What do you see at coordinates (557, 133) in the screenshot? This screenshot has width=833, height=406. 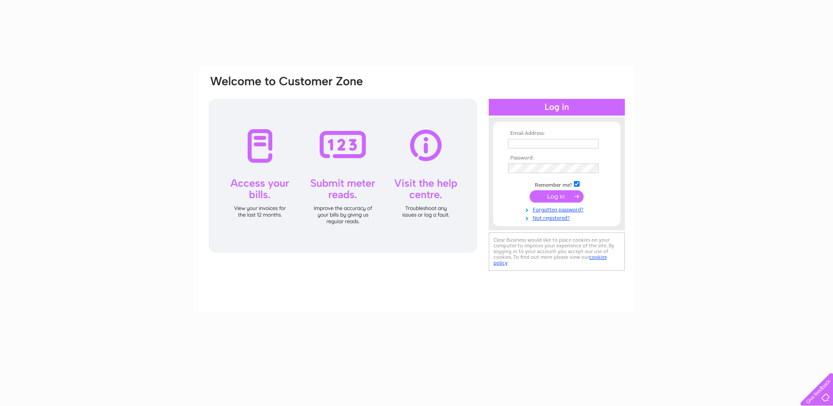 I see `th: Email Address:` at bounding box center [557, 133].